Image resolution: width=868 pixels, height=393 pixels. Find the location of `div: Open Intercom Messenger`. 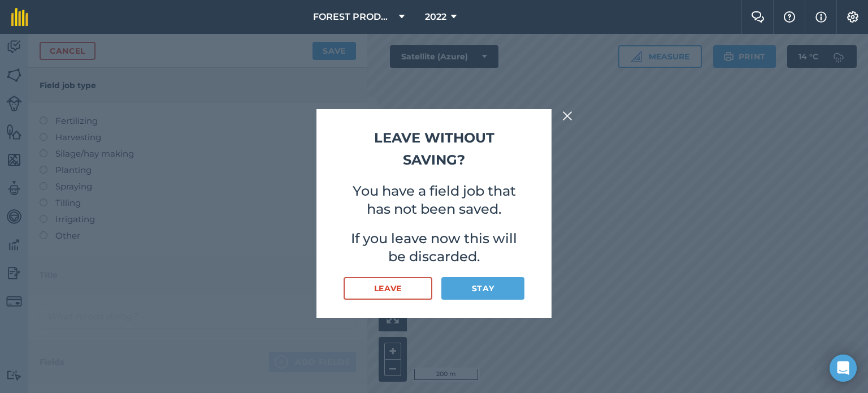

div: Open Intercom Messenger is located at coordinates (843, 368).